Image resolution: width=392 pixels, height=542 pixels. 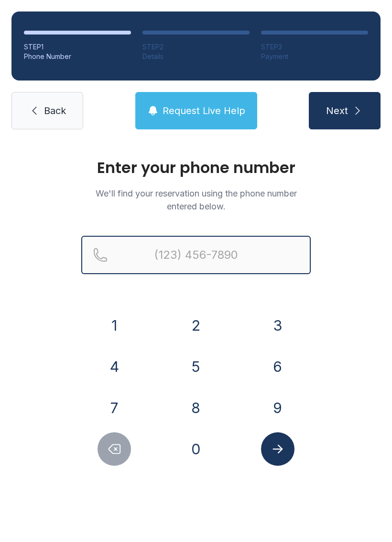 What do you see at coordinates (196, 325) in the screenshot?
I see `button: 2` at bounding box center [196, 325].